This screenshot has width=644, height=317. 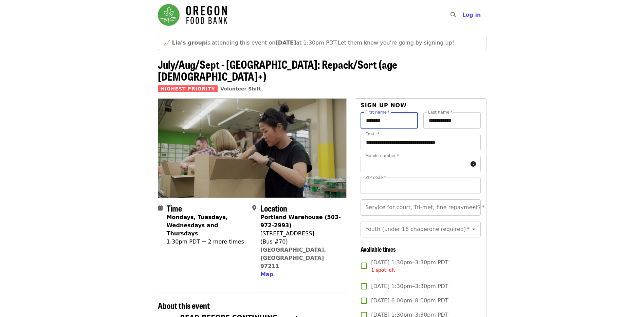 What do you see at coordinates (452, 121) in the screenshot?
I see `input: Last name` at bounding box center [452, 121].